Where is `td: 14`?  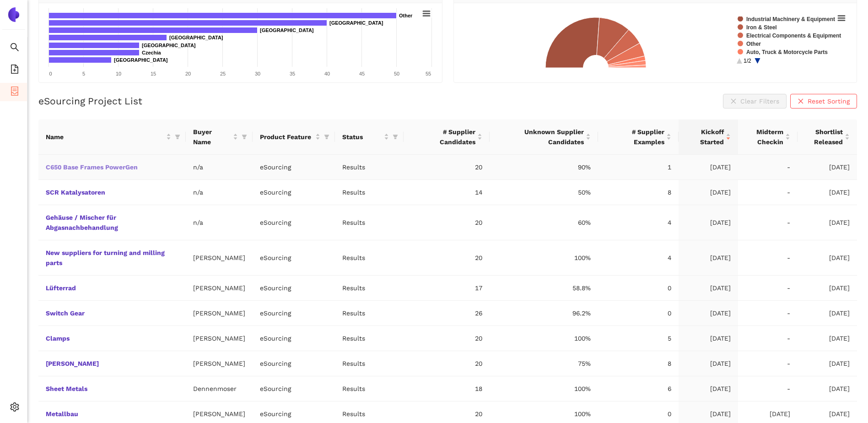
td: 14 is located at coordinates (446, 192).